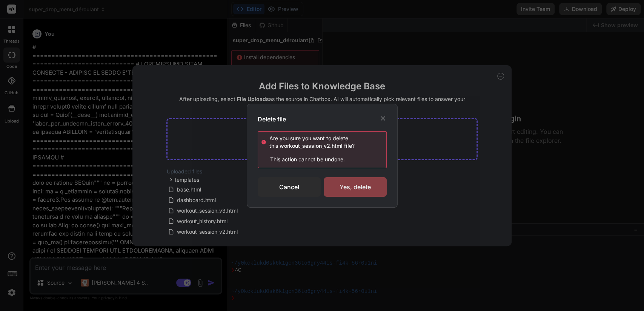 This screenshot has height=311, width=644. What do you see at coordinates (272, 119) in the screenshot?
I see `h3: Delete file` at bounding box center [272, 119].